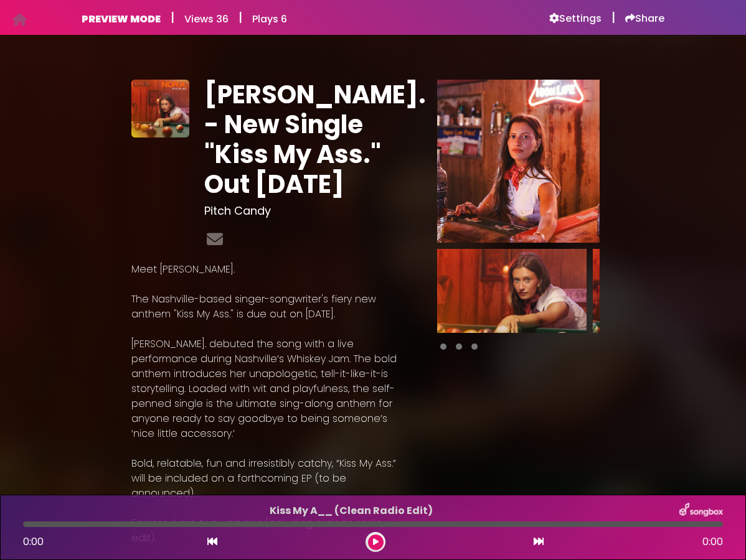 The image size is (746, 560). Describe the element at coordinates (121, 19) in the screenshot. I see `h6: PREVIEW MODE` at that location.